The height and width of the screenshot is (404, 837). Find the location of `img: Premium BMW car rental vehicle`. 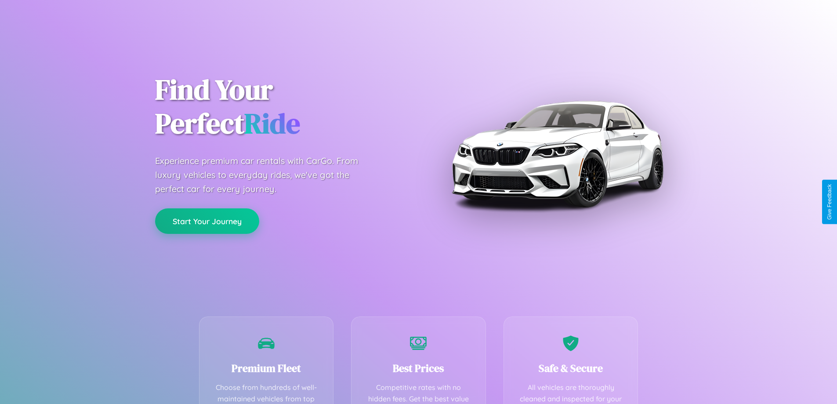

img: Premium BMW car rental vehicle is located at coordinates (557, 154).